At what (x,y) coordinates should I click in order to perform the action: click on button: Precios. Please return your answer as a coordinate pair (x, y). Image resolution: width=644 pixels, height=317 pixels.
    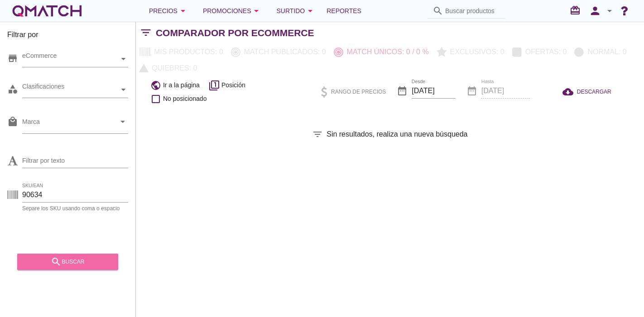
    Looking at the image, I should click on (169, 11).